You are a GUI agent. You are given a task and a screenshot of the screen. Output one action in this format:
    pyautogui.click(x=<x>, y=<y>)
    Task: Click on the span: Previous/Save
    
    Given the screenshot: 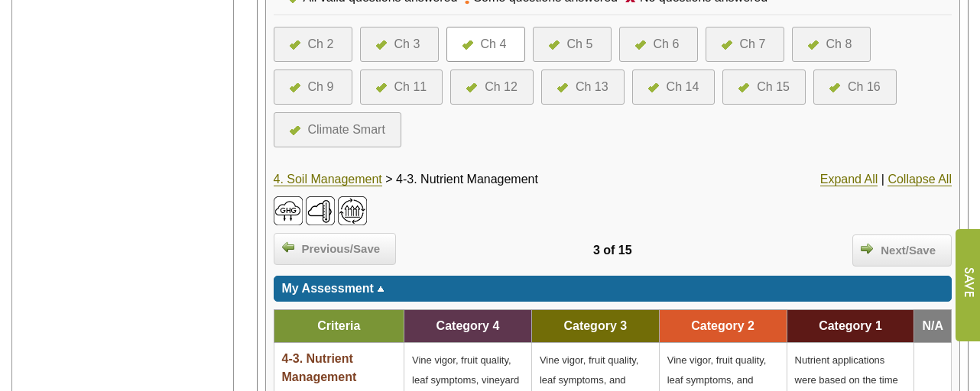 What is the action you would take?
    pyautogui.click(x=341, y=249)
    